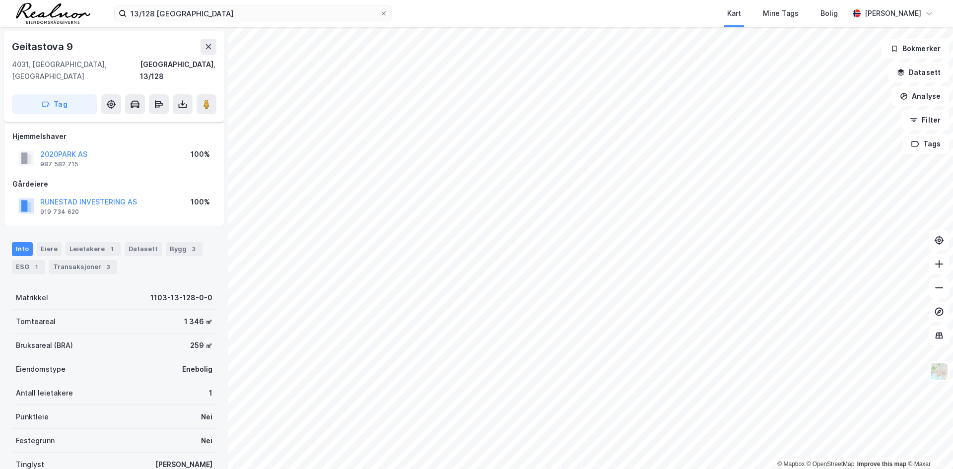 The height and width of the screenshot is (469, 953). I want to click on div: Kontrollprogram for chat, so click(928, 445).